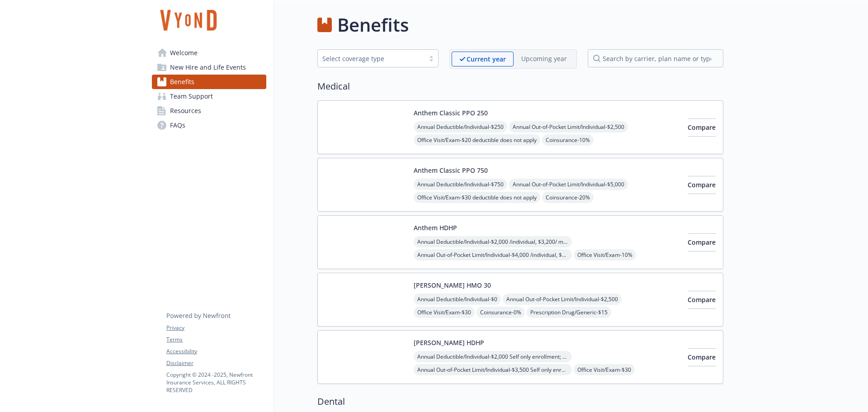  What do you see at coordinates (568, 140) in the screenshot?
I see `span: Coinsurance - 10%` at bounding box center [568, 140].